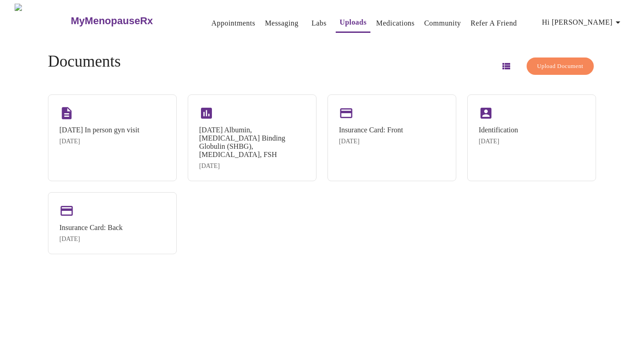  What do you see at coordinates (281, 23) in the screenshot?
I see `button: Messaging` at bounding box center [281, 23].